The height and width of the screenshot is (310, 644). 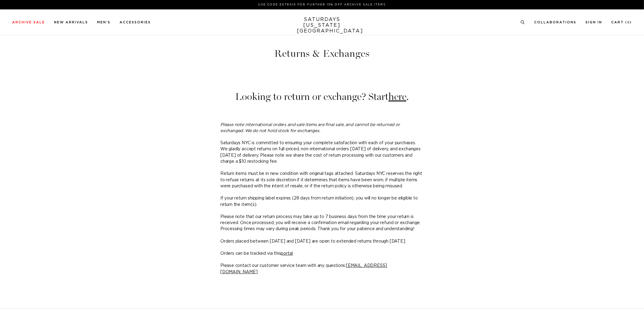 What do you see at coordinates (622, 22) in the screenshot?
I see `a: Cart (0)` at bounding box center [622, 22].